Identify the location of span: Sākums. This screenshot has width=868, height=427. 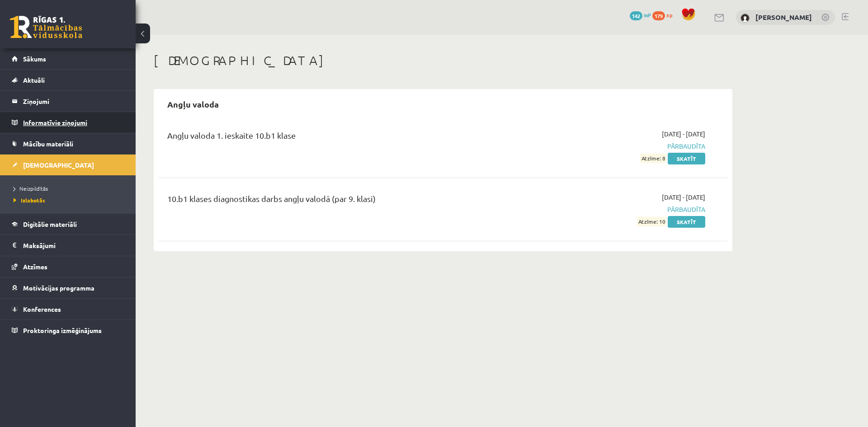
(34, 59).